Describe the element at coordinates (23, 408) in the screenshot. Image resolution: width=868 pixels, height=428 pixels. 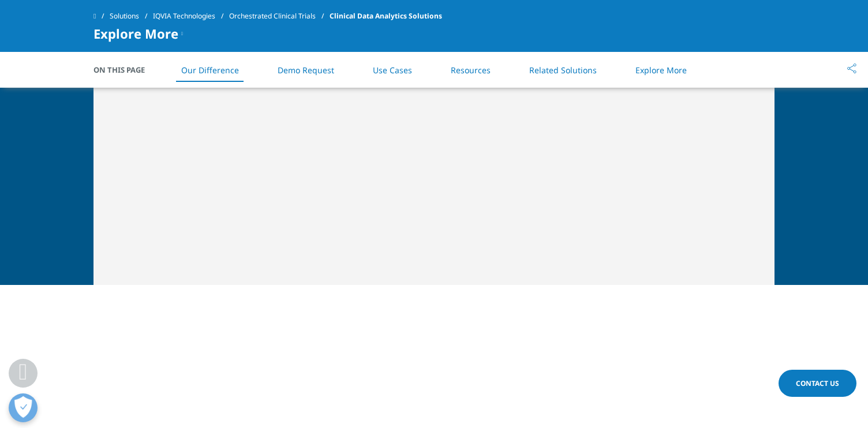
I see `button: Open Preferences` at that location.